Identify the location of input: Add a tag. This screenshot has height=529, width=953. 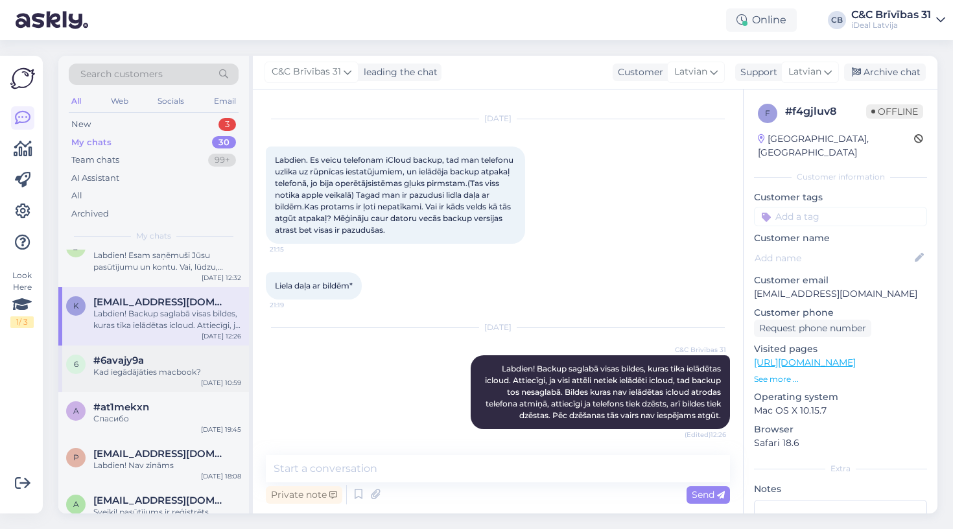
(840, 217).